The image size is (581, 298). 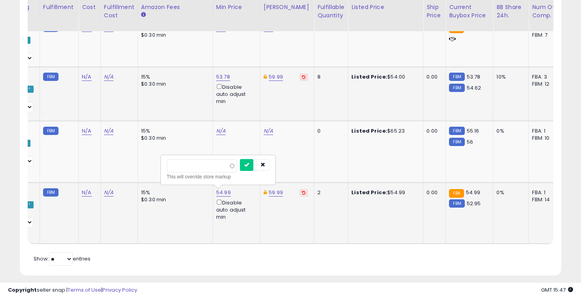 What do you see at coordinates (330, 131) in the screenshot?
I see `div: 0` at bounding box center [330, 131].